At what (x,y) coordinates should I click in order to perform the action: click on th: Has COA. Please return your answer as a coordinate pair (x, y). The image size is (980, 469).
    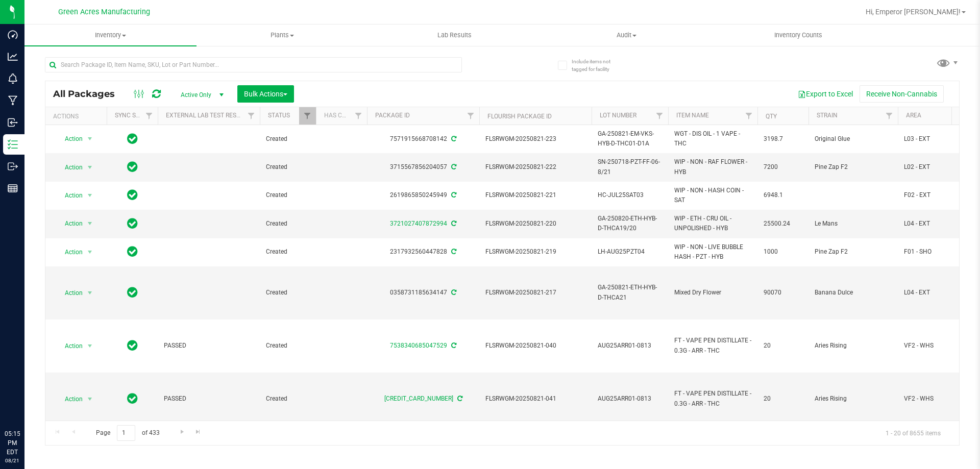
    Looking at the image, I should click on (341, 116).